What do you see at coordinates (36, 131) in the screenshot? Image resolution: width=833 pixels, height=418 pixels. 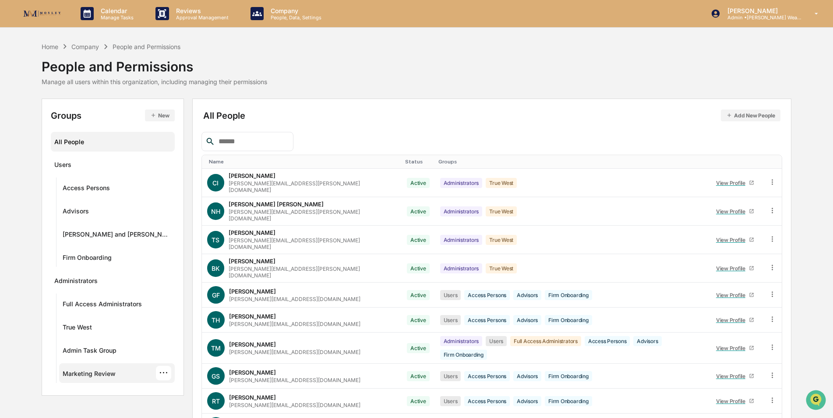 I see `span: Data Lookup` at bounding box center [36, 131].